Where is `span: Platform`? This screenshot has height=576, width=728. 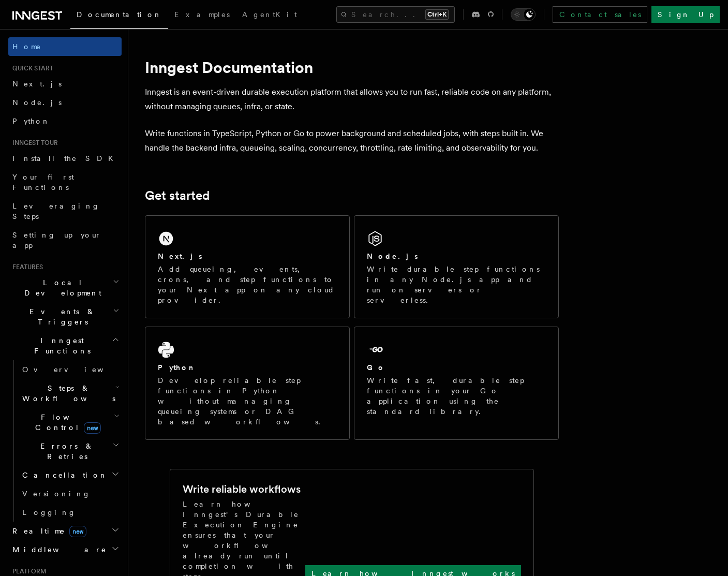 span: Platform is located at coordinates (27, 571).